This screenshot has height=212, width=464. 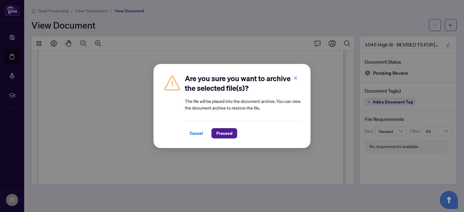 I want to click on button: Proceed, so click(x=224, y=134).